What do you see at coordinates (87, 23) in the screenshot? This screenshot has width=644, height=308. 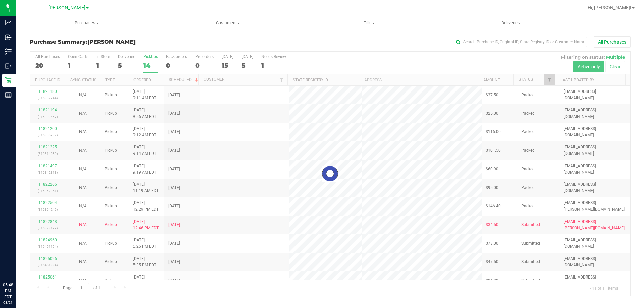 I see `a: Purchases` at bounding box center [87, 23].